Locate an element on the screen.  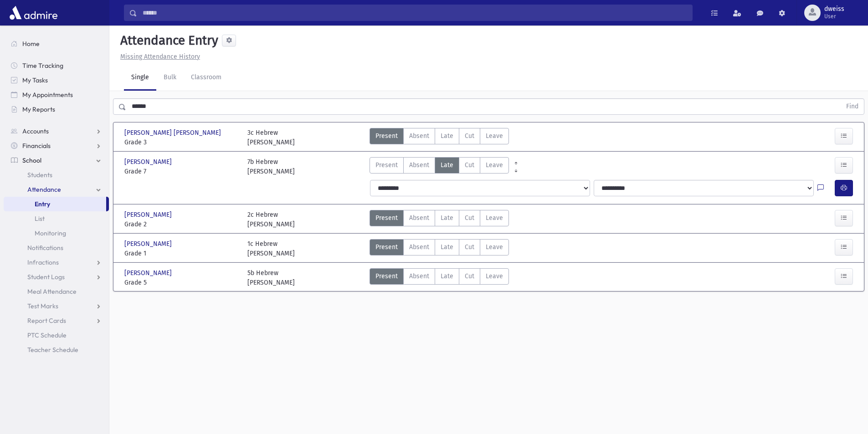
a: Report Cards is located at coordinates (56, 321).